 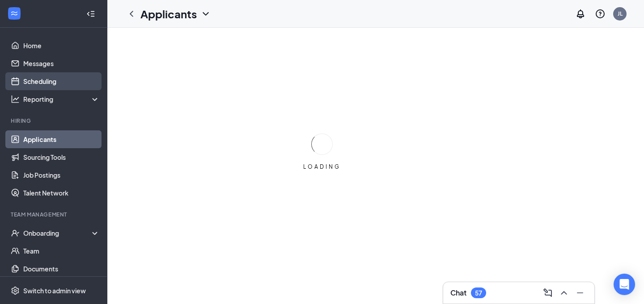 I want to click on a: Documents, so click(x=62, y=269).